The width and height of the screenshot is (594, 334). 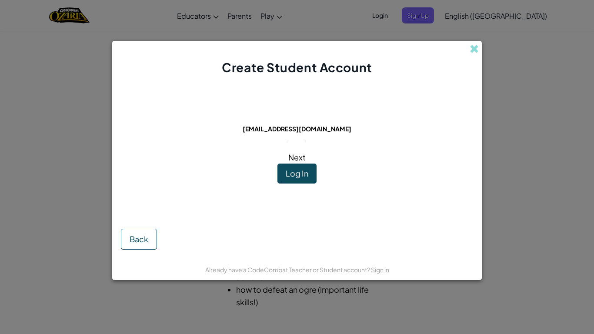 What do you see at coordinates (288, 270) in the screenshot?
I see `span: Already have a CodeCombat Teacher or Student account?` at bounding box center [288, 270].